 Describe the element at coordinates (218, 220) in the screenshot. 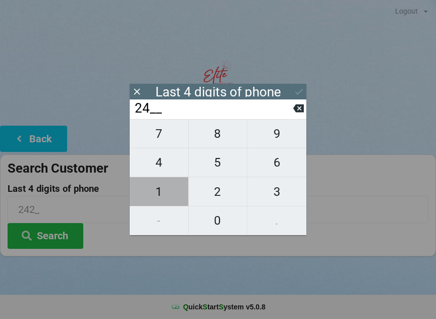

I see `span: 0` at that location.